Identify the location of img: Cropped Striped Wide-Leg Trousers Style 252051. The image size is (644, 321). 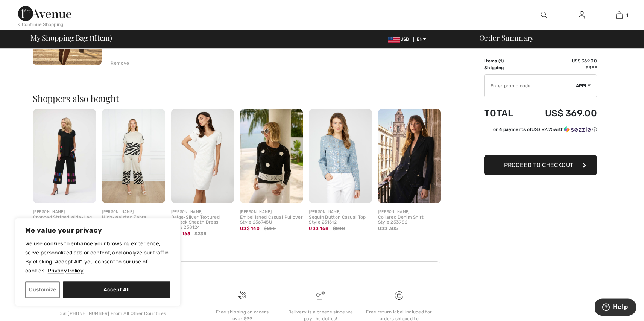
(64, 156).